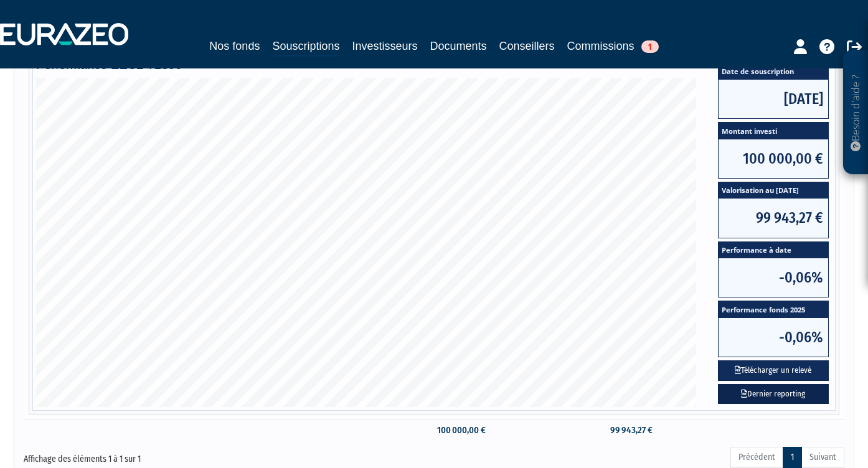 This screenshot has width=868, height=468. I want to click on span: Performance à date, so click(773, 251).